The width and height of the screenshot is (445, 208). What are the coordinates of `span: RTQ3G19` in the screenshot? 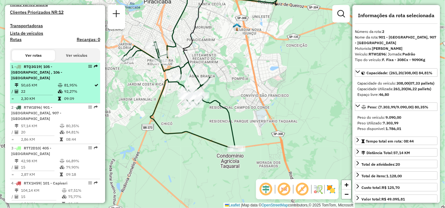 It's located at (32, 66).